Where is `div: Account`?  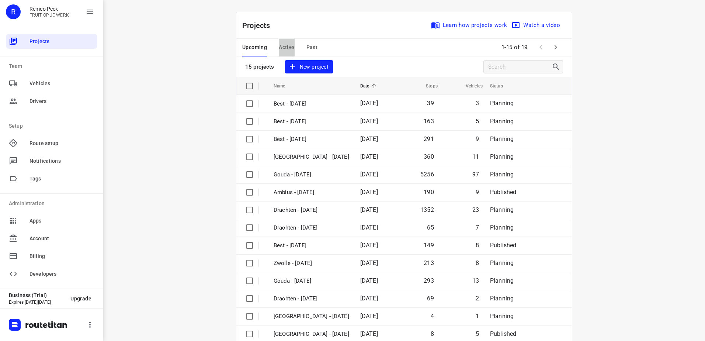
div: Account is located at coordinates (52, 238).